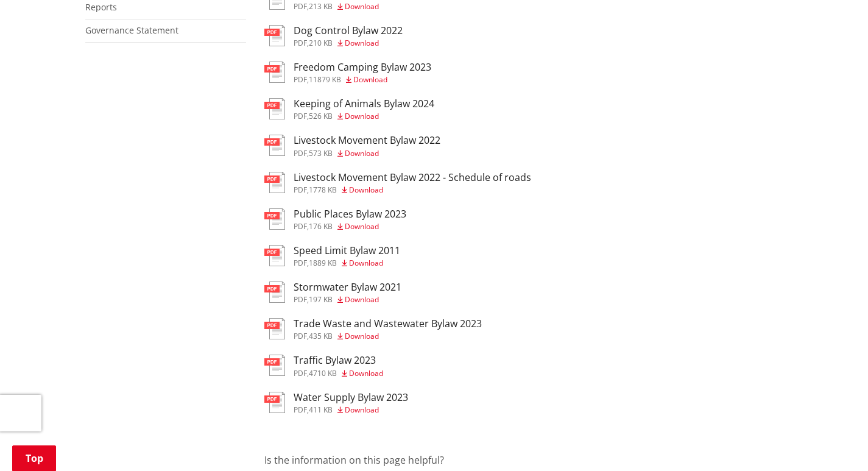  I want to click on span: 210 KB, so click(320, 42).